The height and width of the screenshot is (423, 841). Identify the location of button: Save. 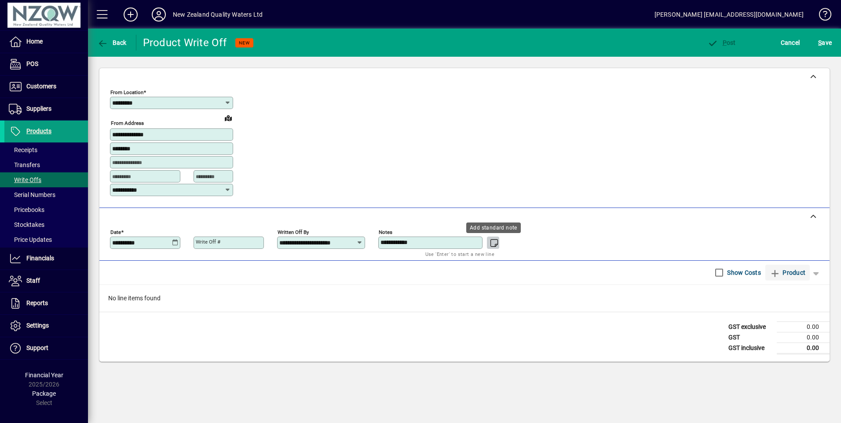
(825, 43).